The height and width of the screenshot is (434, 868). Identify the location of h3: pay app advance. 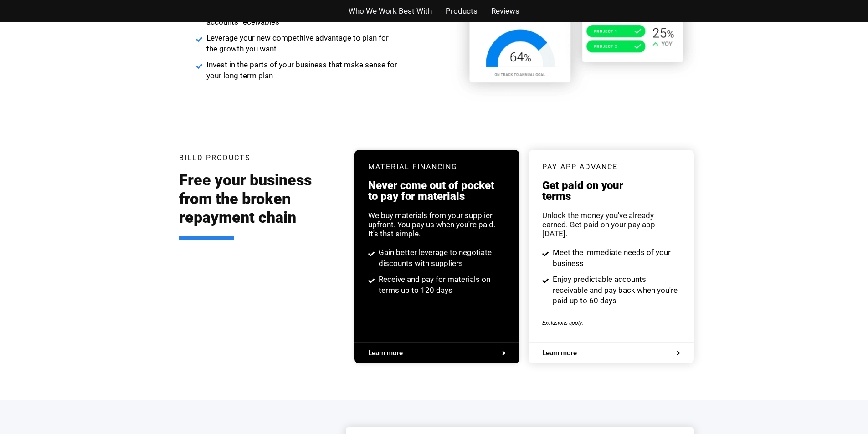
(611, 167).